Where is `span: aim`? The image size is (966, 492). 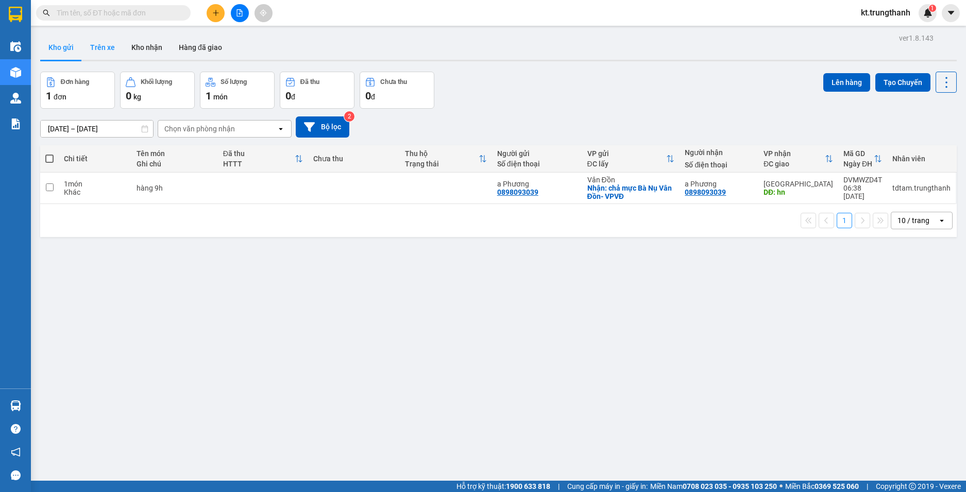 span: aim is located at coordinates (263, 13).